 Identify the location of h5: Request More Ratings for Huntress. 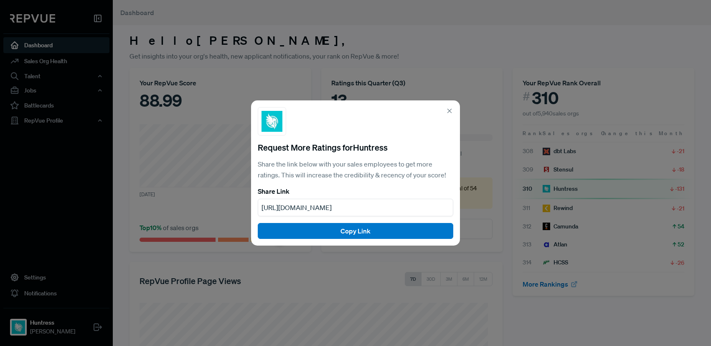
(356, 147).